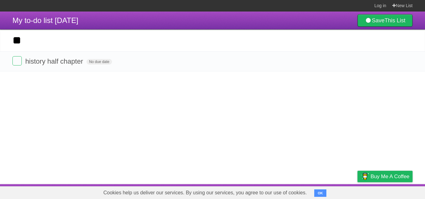 The height and width of the screenshot is (199, 425). What do you see at coordinates (55, 61) in the screenshot?
I see `span: history half chapter` at bounding box center [55, 61].